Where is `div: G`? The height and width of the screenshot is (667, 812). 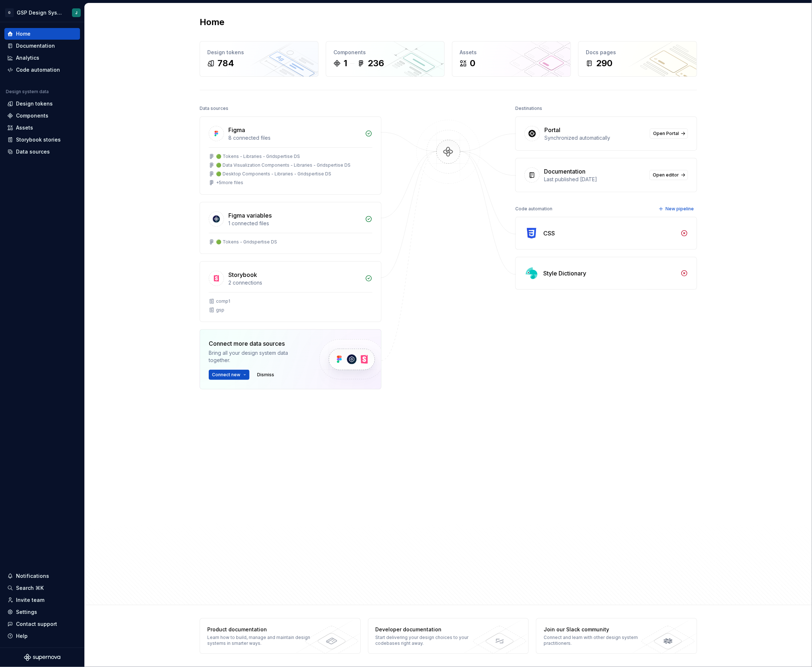 div: G is located at coordinates (9, 13).